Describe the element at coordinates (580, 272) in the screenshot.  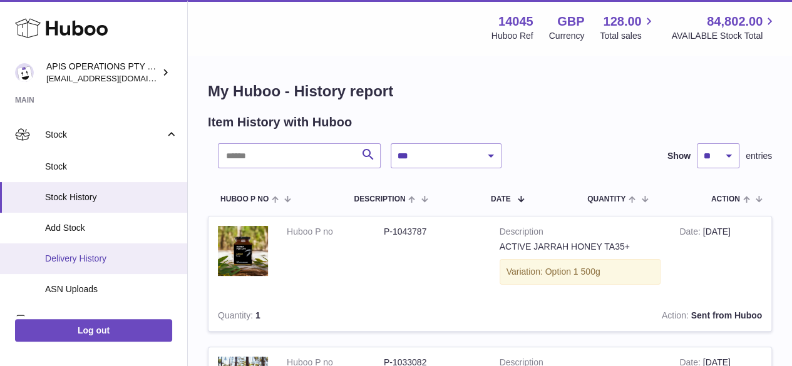
I see `div: Variation: Option 1 500g` at that location.